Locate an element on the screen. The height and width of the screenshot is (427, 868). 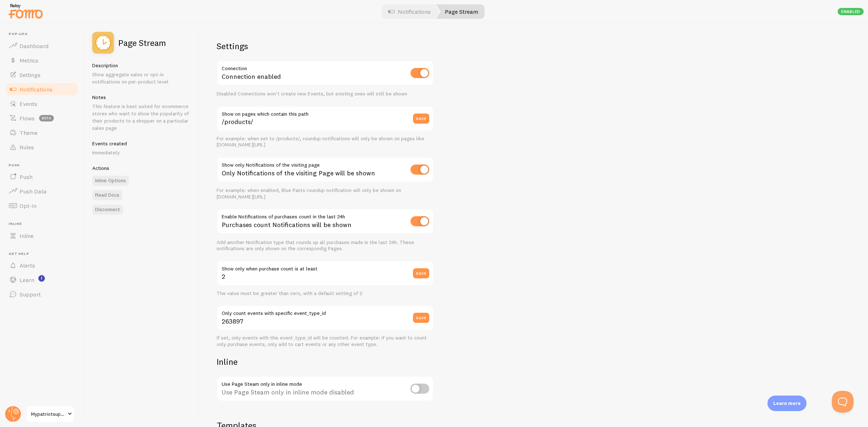
h2: Page Stream is located at coordinates (142, 42).